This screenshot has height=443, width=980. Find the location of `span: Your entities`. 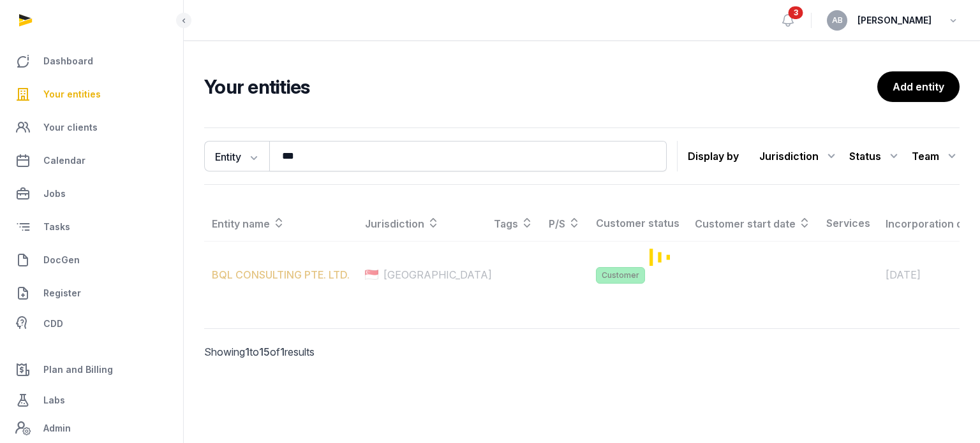

span: Your entities is located at coordinates (72, 95).